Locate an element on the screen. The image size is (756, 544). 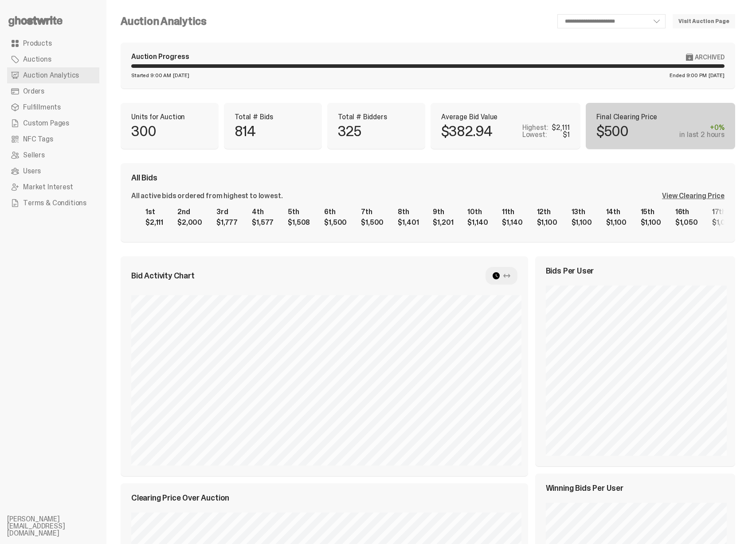
p: $500 is located at coordinates (613, 132).